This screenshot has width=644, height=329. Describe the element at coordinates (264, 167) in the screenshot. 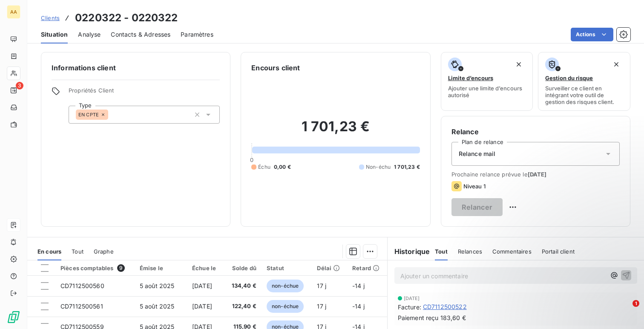

I see `span: Échu` at that location.